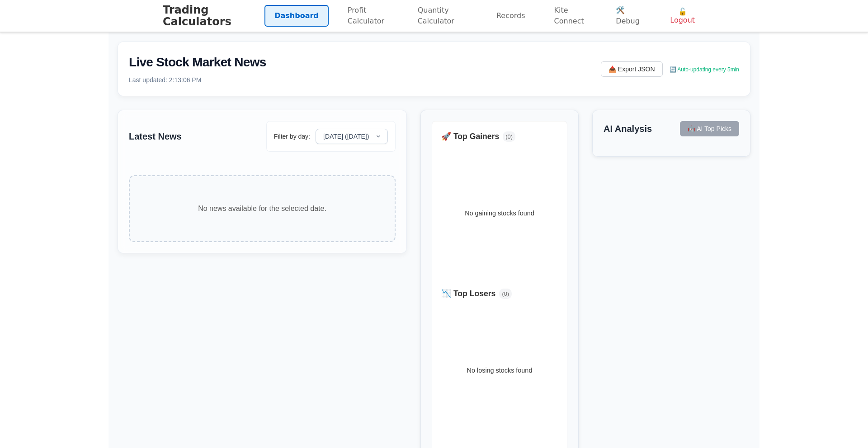 The height and width of the screenshot is (448, 868). Describe the element at coordinates (468, 294) in the screenshot. I see `h4: 📉 Top Losers` at that location.